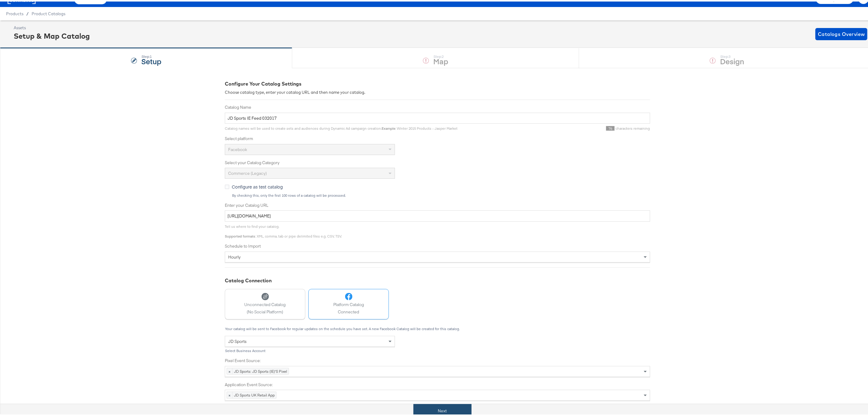 This screenshot has height=416, width=868. What do you see at coordinates (438, 105) in the screenshot?
I see `label: Catalog Name` at bounding box center [438, 105].